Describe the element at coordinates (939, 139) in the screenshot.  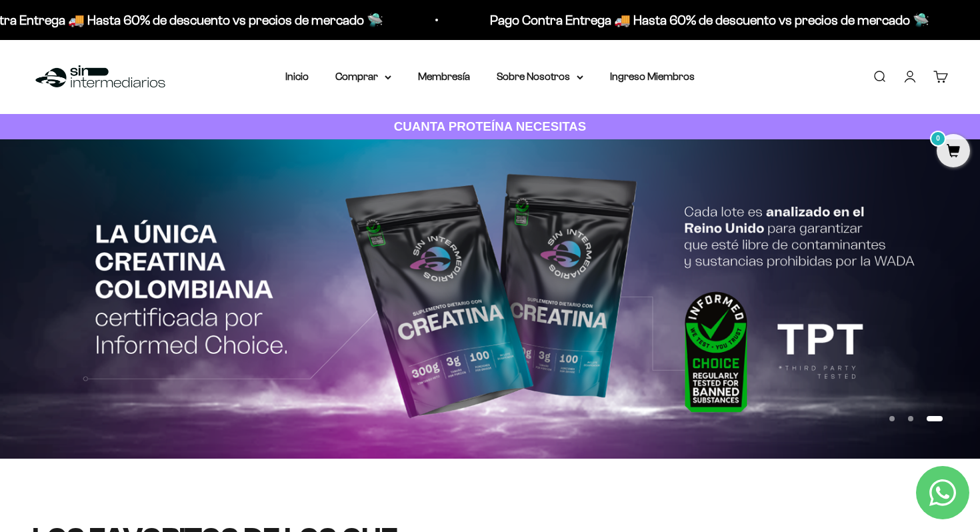
I see `mark: 0` at that location.